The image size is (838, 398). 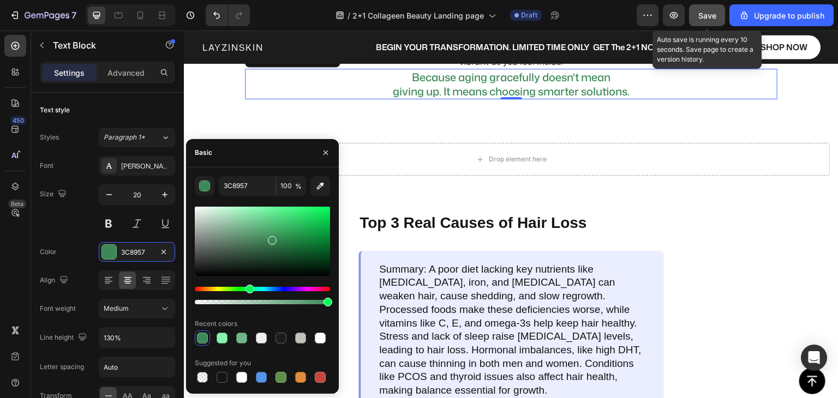 What do you see at coordinates (74, 15) in the screenshot?
I see `p: 7` at bounding box center [74, 15].